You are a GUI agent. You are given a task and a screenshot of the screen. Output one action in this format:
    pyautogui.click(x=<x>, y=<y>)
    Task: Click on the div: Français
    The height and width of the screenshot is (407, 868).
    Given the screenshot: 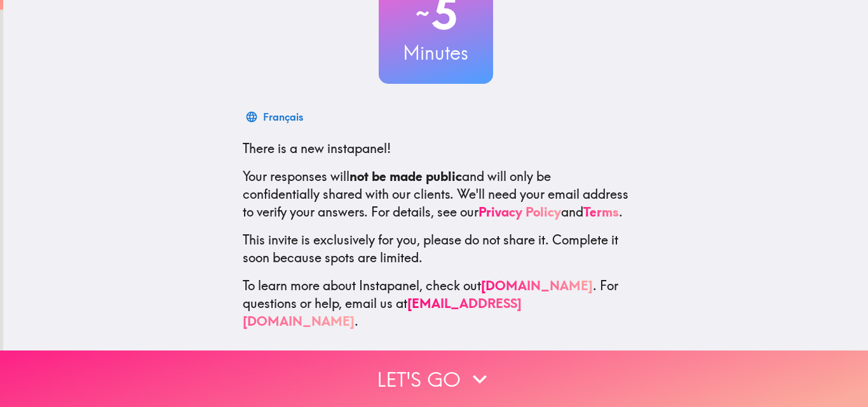 What is the action you would take?
    pyautogui.click(x=283, y=117)
    